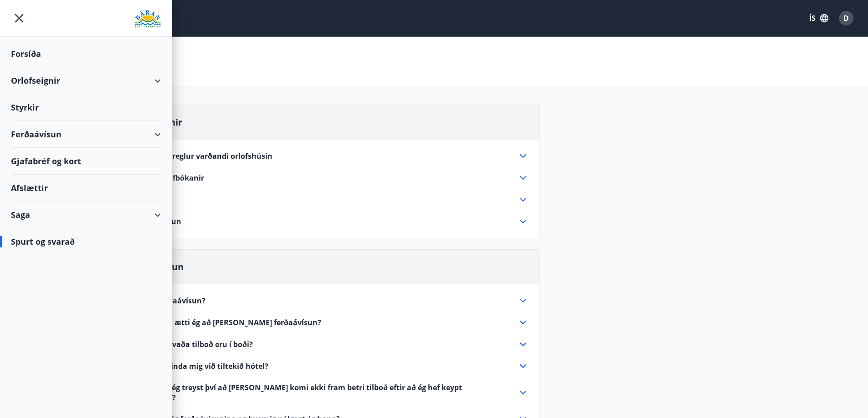 The height and width of the screenshot is (418, 868). I want to click on div: Gjafabréf og kort, so click(86, 161).